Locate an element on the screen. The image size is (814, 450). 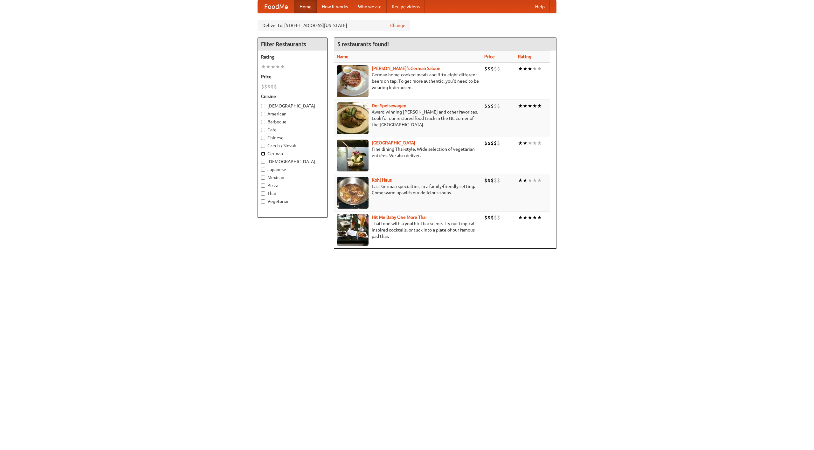
p: German home-cooked meals and fifty-eight different beers on tap. To get more authentic, you'd nee... is located at coordinates (408, 81).